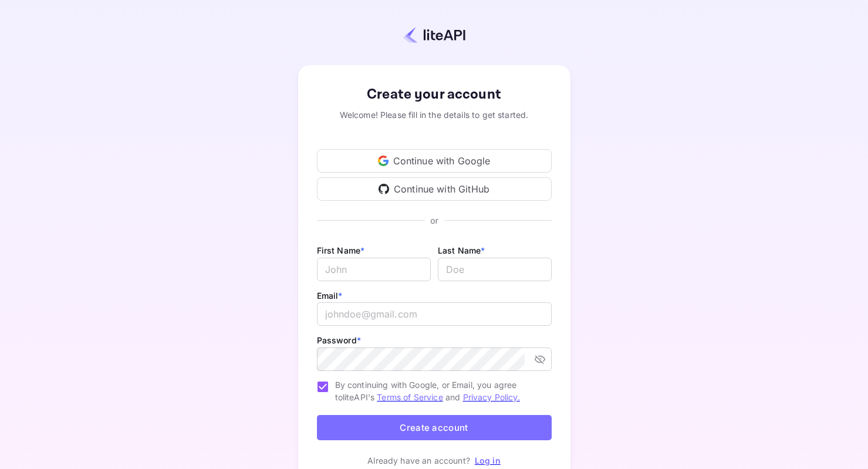 The image size is (868, 469). I want to click on label: Email, so click(330, 295).